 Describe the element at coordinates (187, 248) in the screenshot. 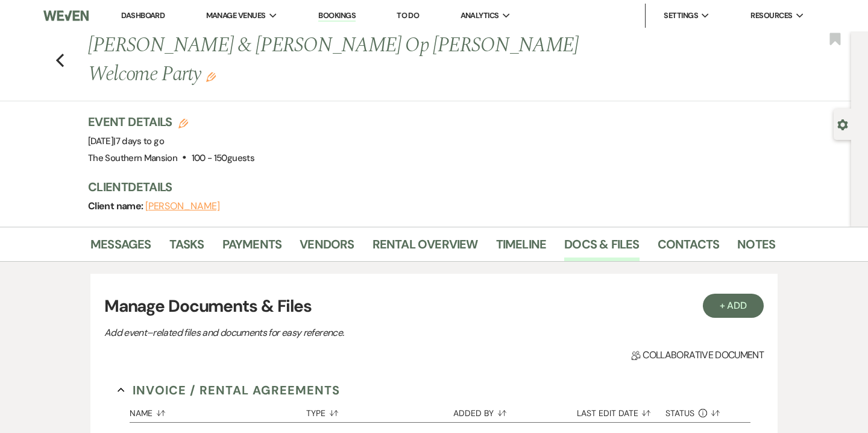

I see `a: Tasks` at that location.